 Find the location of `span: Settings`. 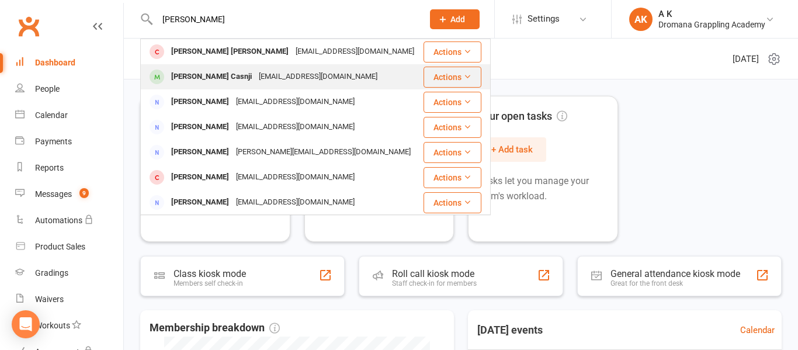

span: Settings is located at coordinates (543, 19).